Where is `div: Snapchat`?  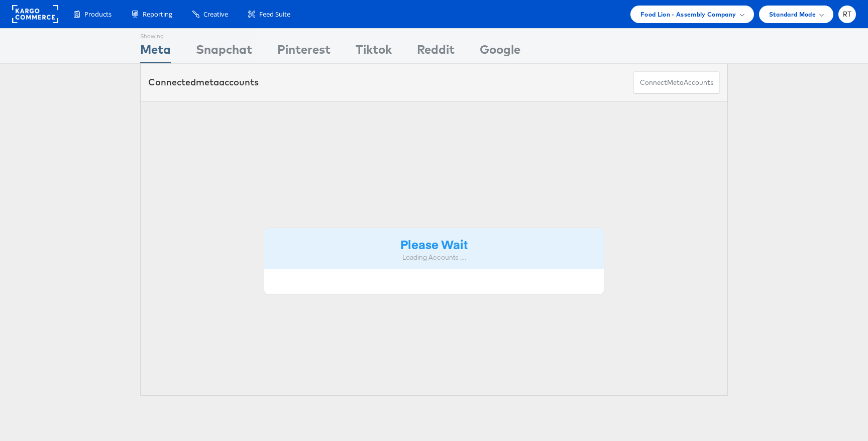
div: Snapchat is located at coordinates (224, 52).